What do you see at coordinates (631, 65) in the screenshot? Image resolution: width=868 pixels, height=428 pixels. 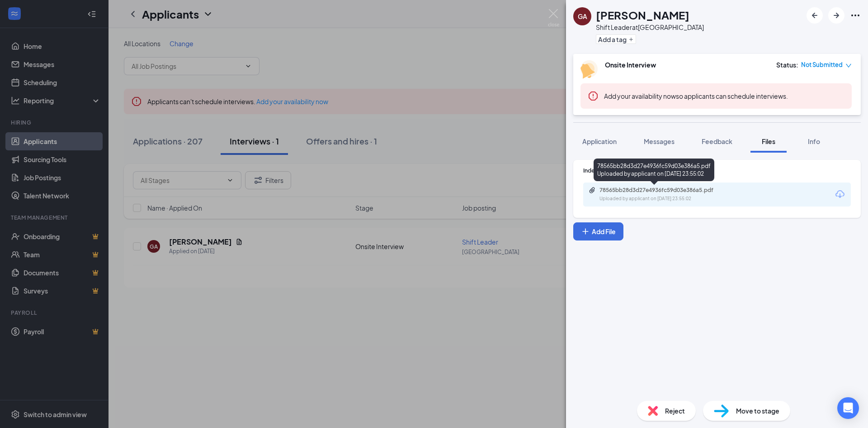 I see `b: Onsite Interview` at bounding box center [631, 65].